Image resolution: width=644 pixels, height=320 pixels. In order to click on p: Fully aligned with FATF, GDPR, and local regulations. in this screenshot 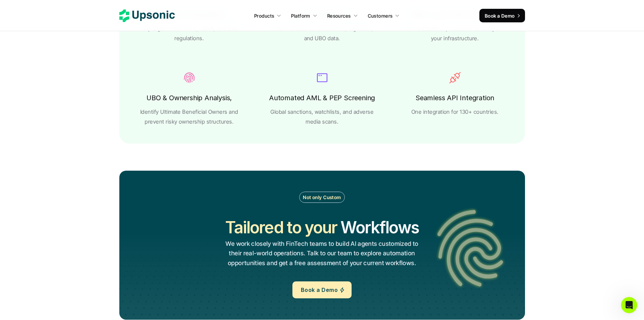, I will do `click(189, 33)`.